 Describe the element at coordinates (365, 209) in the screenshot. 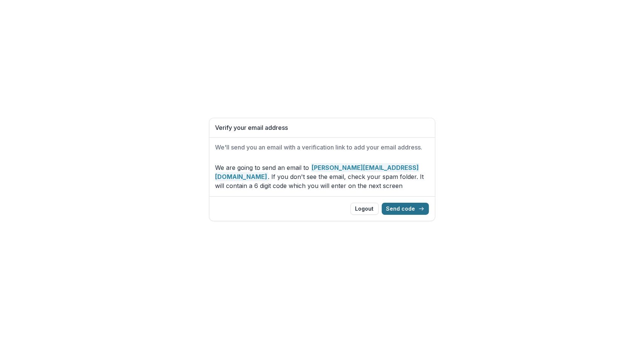

I see `button: Logout` at that location.